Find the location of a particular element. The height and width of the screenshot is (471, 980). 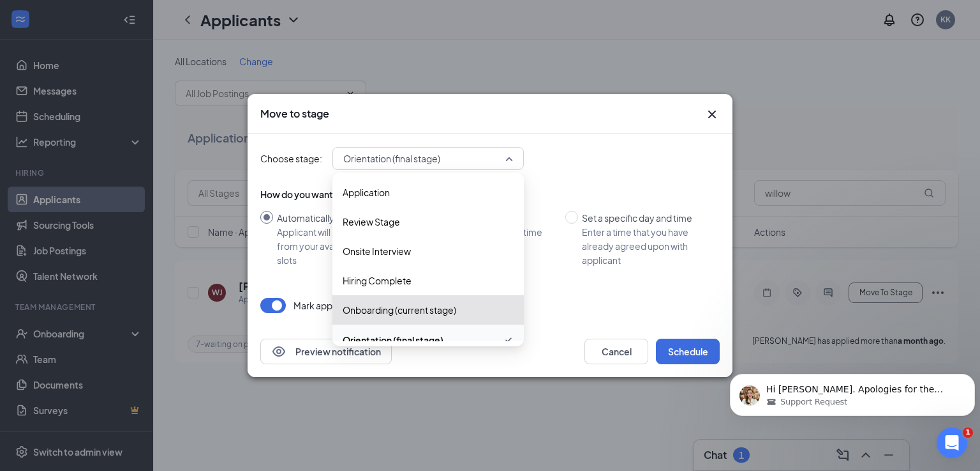

button: EyePreview notification is located at coordinates (326, 351).